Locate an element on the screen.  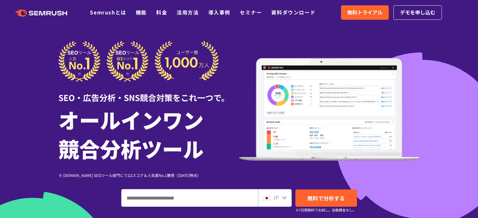
span: JP is located at coordinates (276, 198).